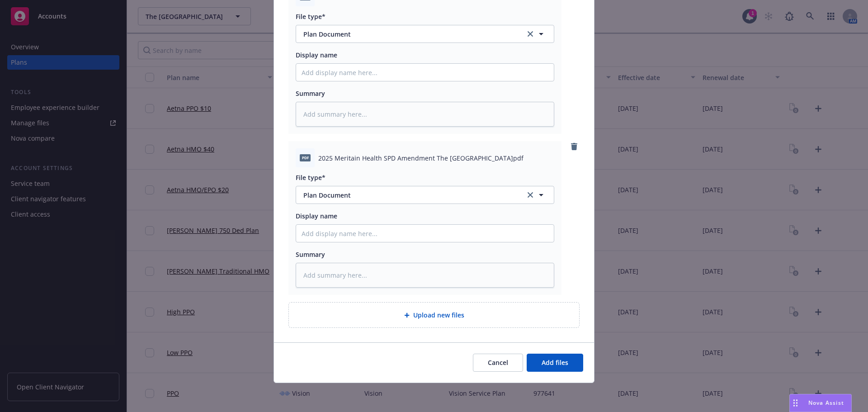 The image size is (868, 412). Describe the element at coordinates (554, 362) in the screenshot. I see `button: Add files` at that location.